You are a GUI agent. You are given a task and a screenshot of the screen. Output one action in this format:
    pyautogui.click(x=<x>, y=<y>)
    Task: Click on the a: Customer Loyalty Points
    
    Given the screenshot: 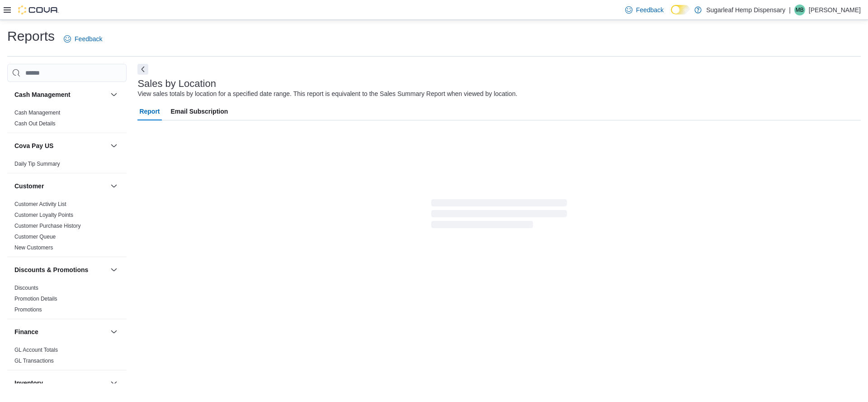 What is the action you would take?
    pyautogui.click(x=44, y=215)
    